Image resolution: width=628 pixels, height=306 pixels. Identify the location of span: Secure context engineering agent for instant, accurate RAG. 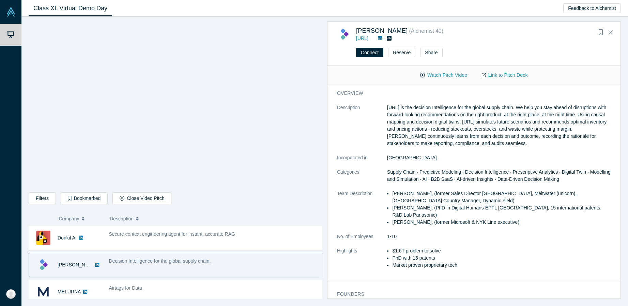
(172, 234).